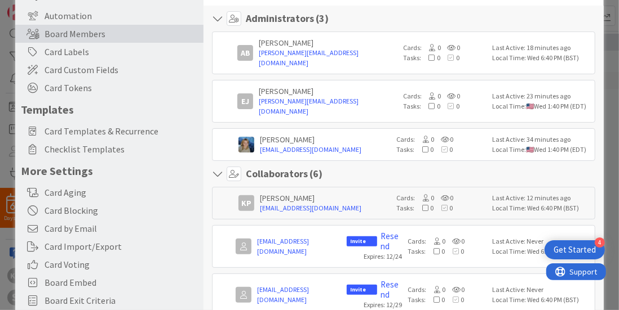 This screenshot has width=619, height=310. What do you see at coordinates (246, 145) in the screenshot?
I see `img: MA` at bounding box center [246, 145].